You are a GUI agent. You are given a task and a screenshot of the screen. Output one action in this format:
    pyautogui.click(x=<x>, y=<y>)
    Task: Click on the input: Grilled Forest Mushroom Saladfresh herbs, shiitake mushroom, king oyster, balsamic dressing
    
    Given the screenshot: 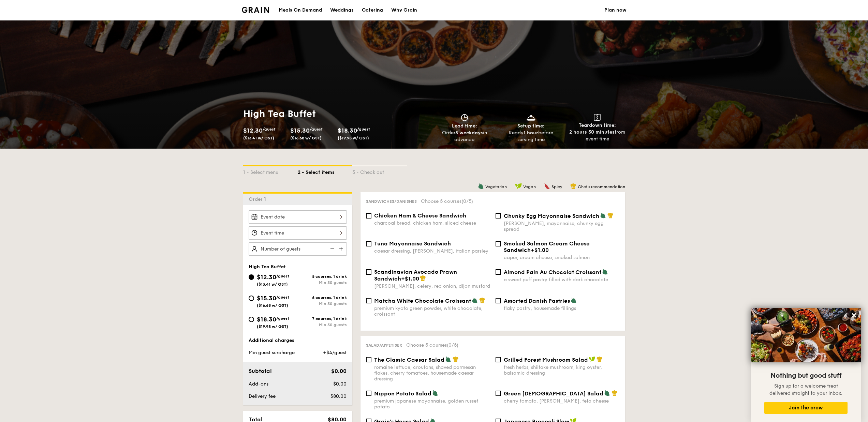 What is the action you would take?
    pyautogui.click(x=498, y=360)
    